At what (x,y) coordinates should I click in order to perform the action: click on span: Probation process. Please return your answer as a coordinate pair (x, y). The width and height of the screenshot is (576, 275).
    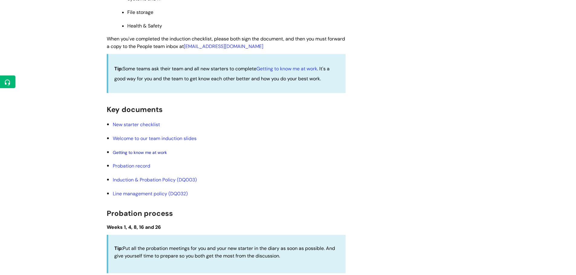
    Looking at the image, I should click on (140, 213).